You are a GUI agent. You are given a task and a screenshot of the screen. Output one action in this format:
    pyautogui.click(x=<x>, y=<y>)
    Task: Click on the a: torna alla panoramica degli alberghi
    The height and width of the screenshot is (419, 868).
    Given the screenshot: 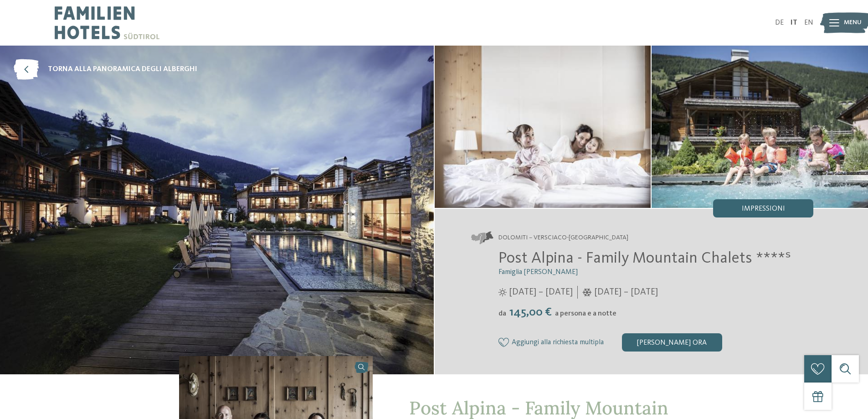 What is the action you would take?
    pyautogui.click(x=105, y=69)
    